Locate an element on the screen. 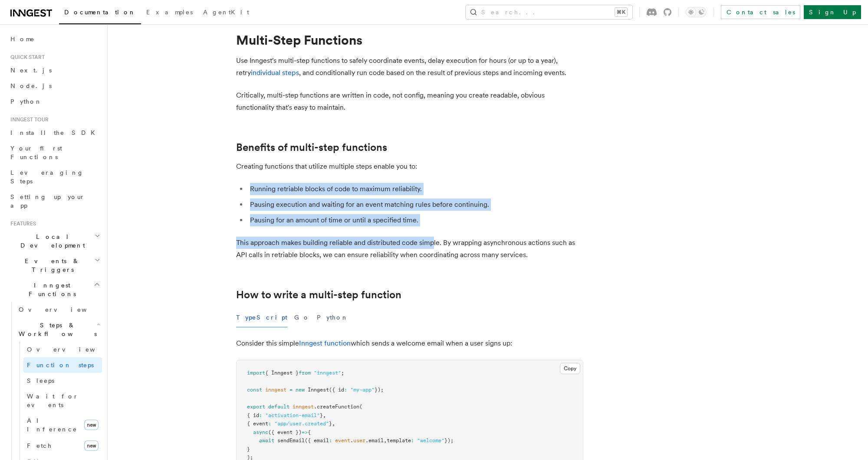  span: user is located at coordinates (359, 441).